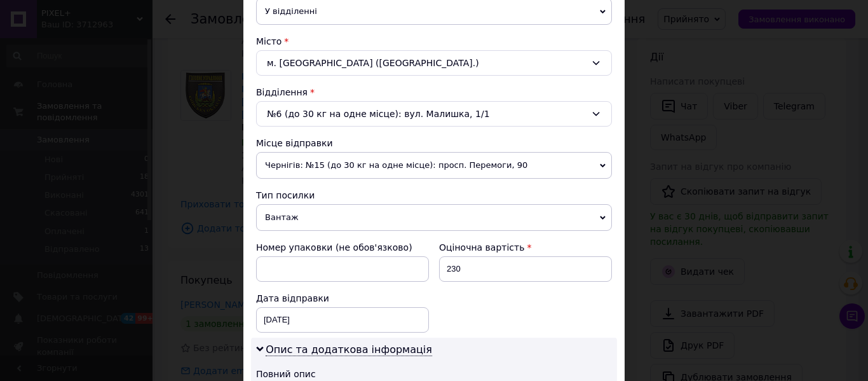 This screenshot has width=868, height=381. Describe the element at coordinates (434, 217) in the screenshot. I see `span: Вантаж` at that location.